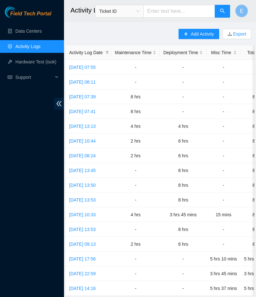 The height and width of the screenshot is (297, 256). I want to click on button: E, so click(242, 11).